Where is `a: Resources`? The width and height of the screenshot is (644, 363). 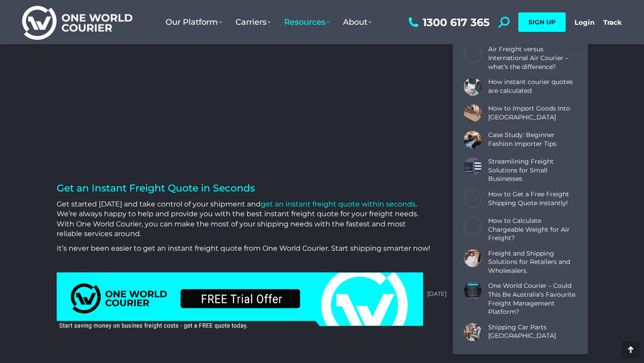 a: Resources is located at coordinates (307, 22).